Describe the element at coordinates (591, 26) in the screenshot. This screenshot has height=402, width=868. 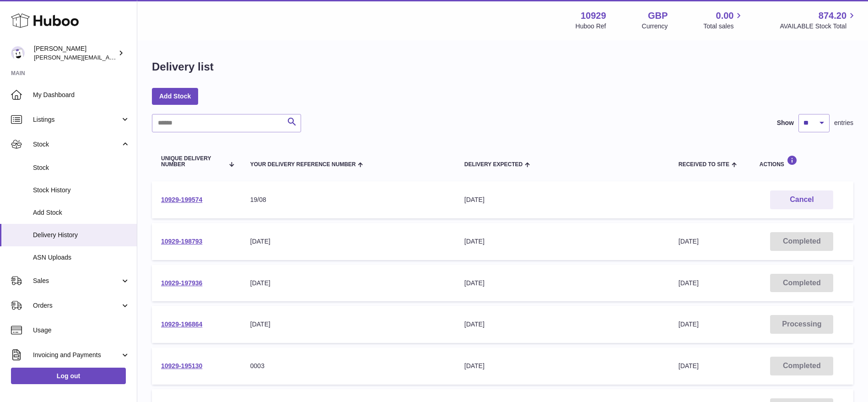
I see `div: Huboo Ref` at that location.